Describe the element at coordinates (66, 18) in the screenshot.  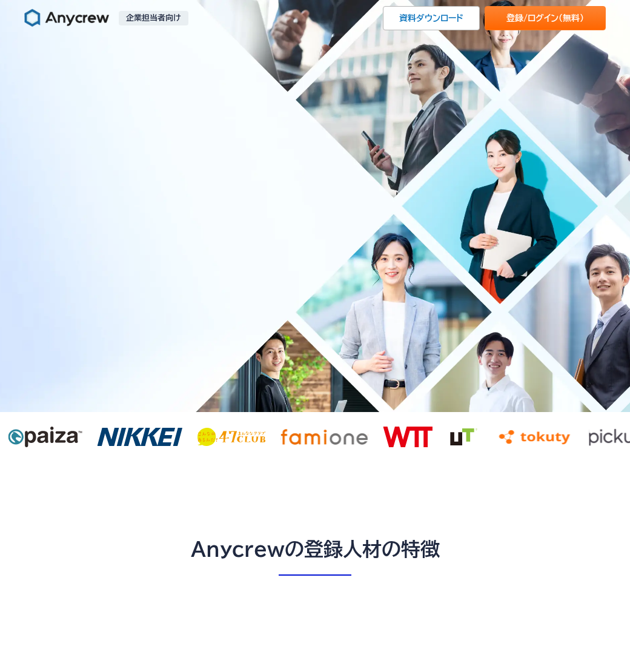
I see `img: Anycrew` at that location.